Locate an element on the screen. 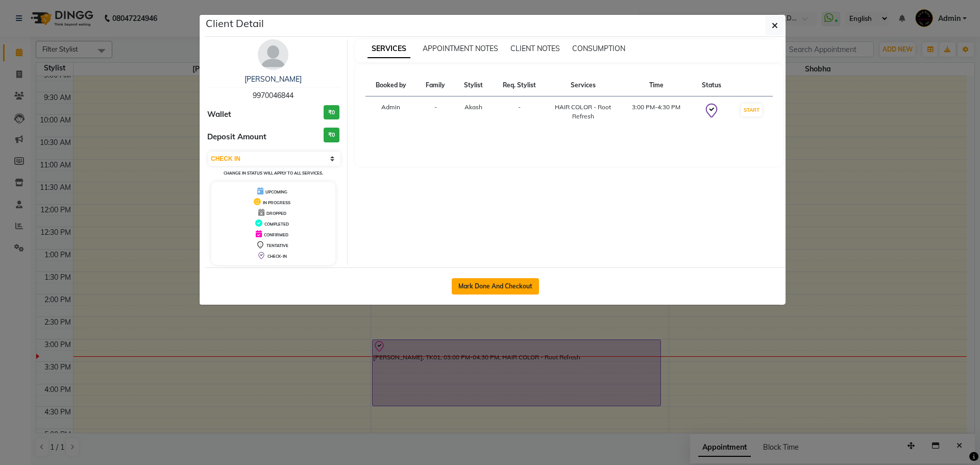  td: Admin is located at coordinates (391, 112).